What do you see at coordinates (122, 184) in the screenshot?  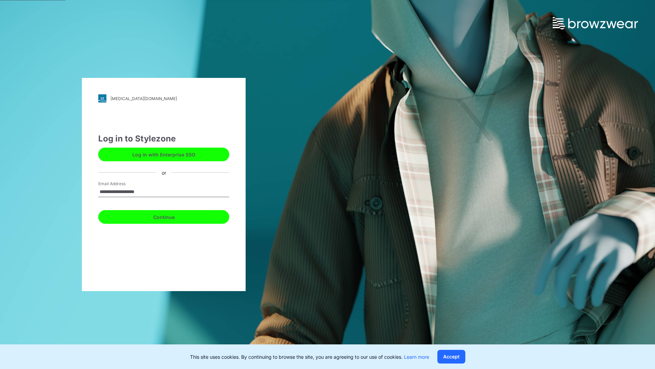 I see `label: Email Address` at bounding box center [122, 184].